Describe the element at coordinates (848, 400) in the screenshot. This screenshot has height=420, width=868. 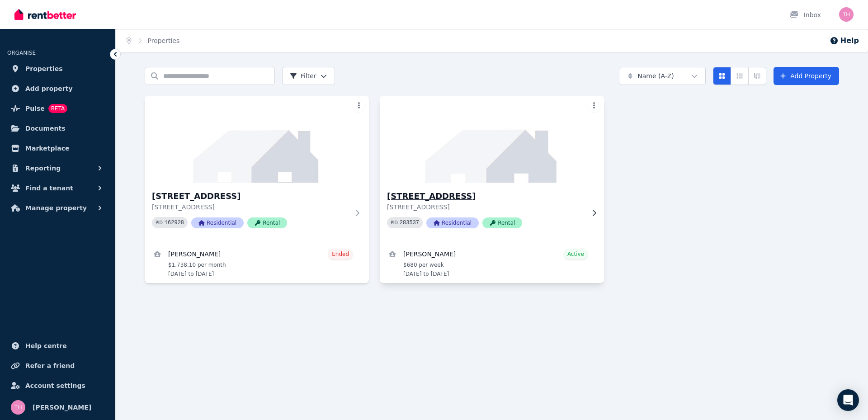
I see `div: Open Intercom Messenger` at that location.